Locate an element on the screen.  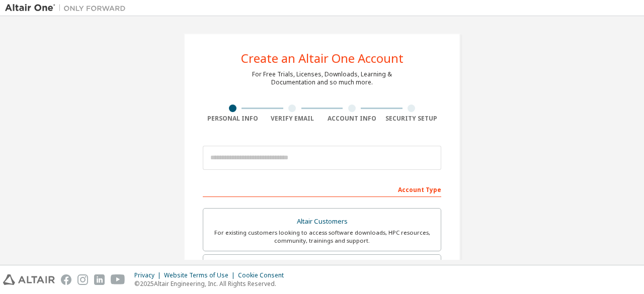
div: Create an Altair One Account is located at coordinates (322, 58).